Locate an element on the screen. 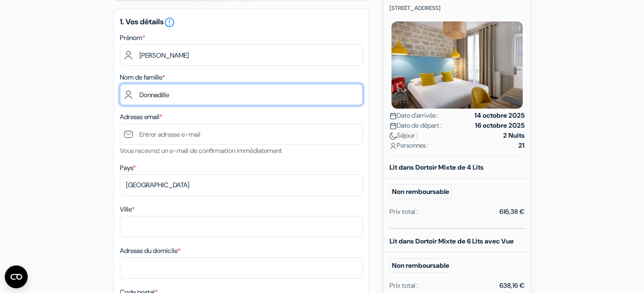 Image resolution: width=644 pixels, height=293 pixels. input: Entrer le nom de famille is located at coordinates (241, 94).